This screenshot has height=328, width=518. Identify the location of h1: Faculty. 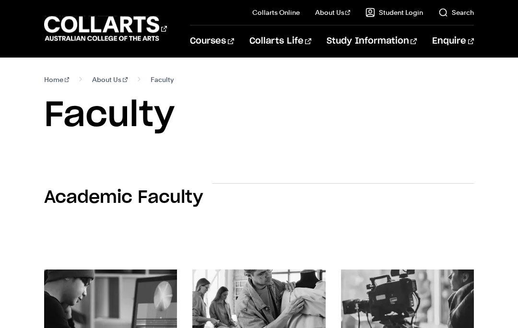
(259, 116).